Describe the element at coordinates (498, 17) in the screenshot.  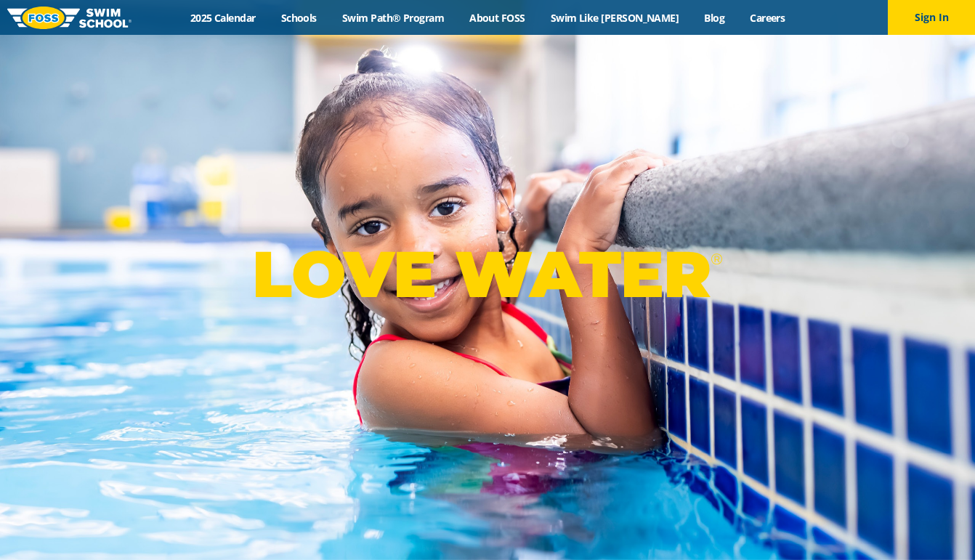
I see `a: About FOSS` at that location.